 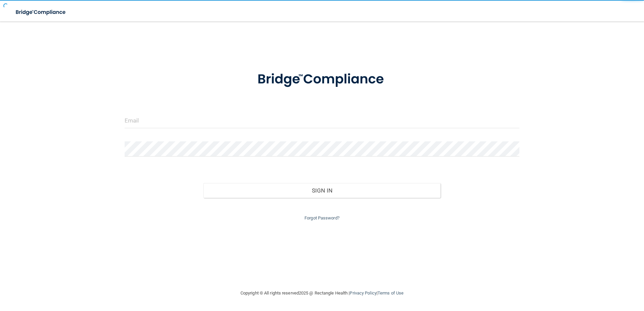 What do you see at coordinates (390, 293) in the screenshot?
I see `a: Terms of Use` at bounding box center [390, 293].